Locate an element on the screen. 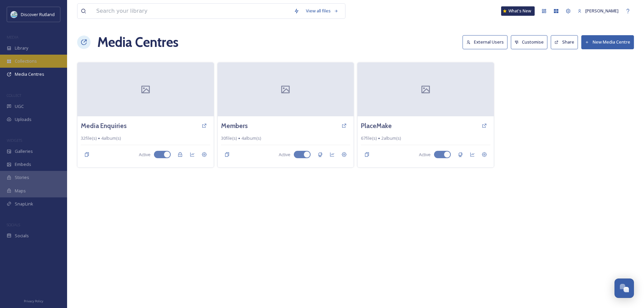  button: New Media Centre is located at coordinates (607, 42).